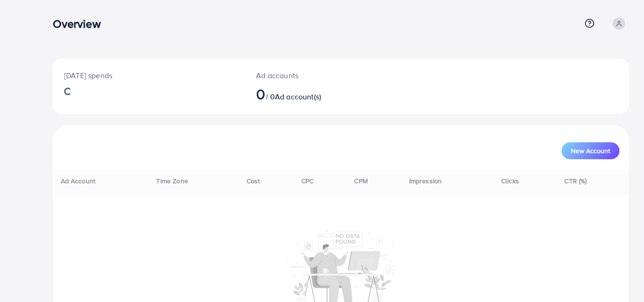 Image resolution: width=644 pixels, height=302 pixels. I want to click on h3: Overview, so click(80, 23).